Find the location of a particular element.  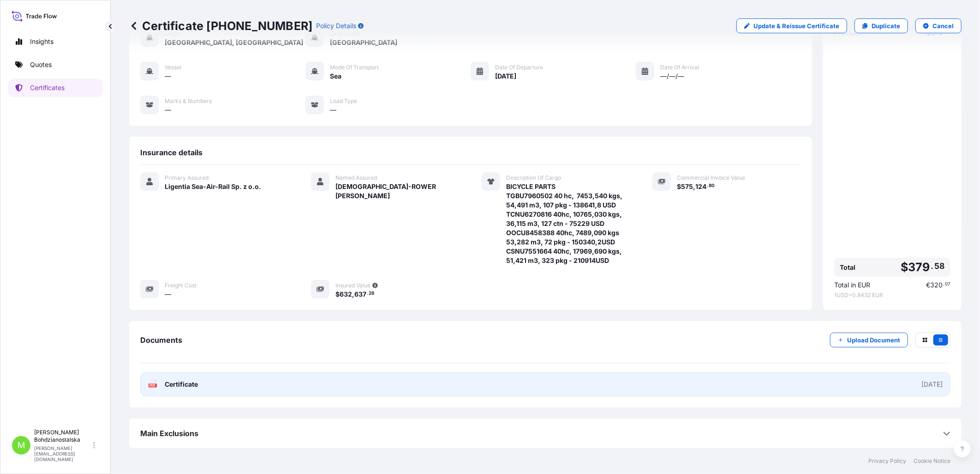

p: Insights is located at coordinates (41, 41).